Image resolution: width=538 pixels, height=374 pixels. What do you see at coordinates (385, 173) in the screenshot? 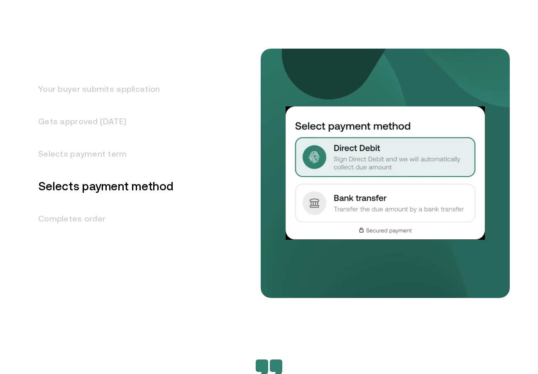
I see `img: Selects payment method` at bounding box center [385, 173].